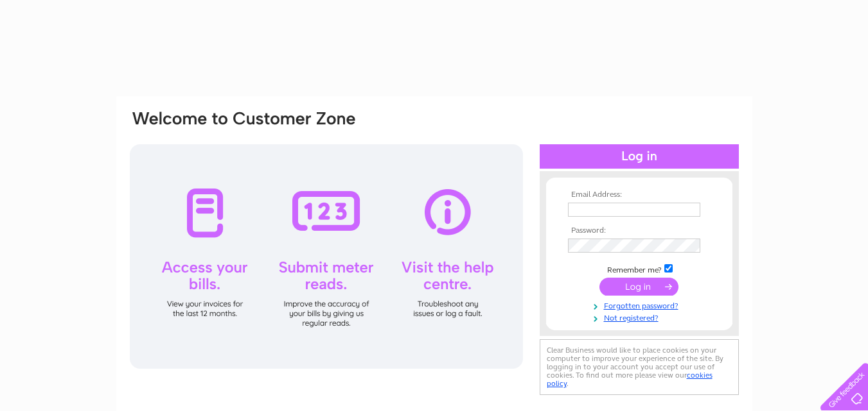  What do you see at coordinates (639, 269) in the screenshot?
I see `td: Remember me?` at bounding box center [639, 269].